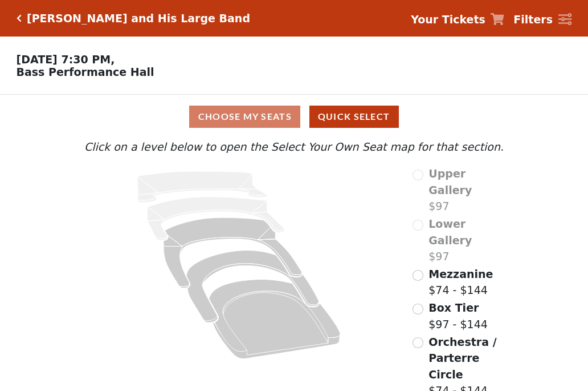 Image resolution: width=588 pixels, height=391 pixels. Describe the element at coordinates (294, 146) in the screenshot. I see `p: Click on a level below to open the Select Your Own Seat map for that section.` at that location.